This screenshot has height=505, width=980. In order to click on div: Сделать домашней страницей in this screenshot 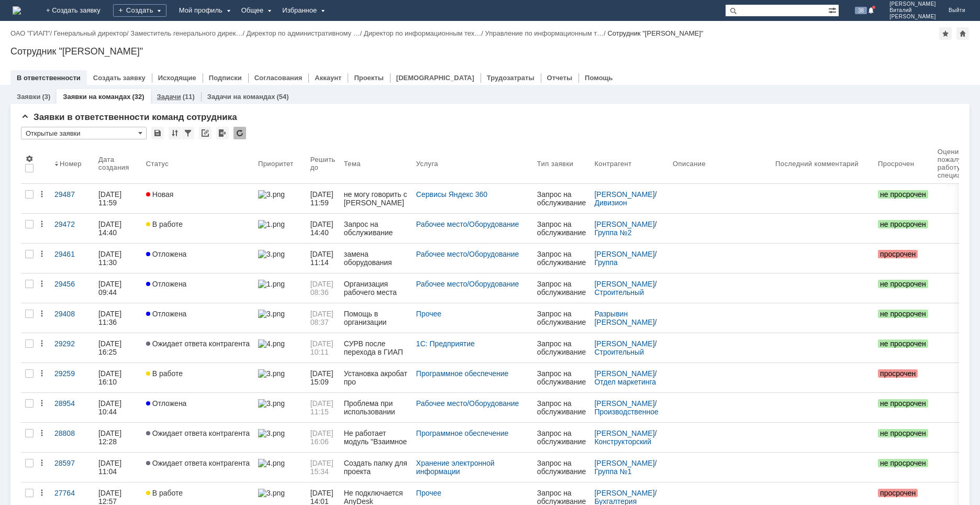, I will do `click(962, 33)`.